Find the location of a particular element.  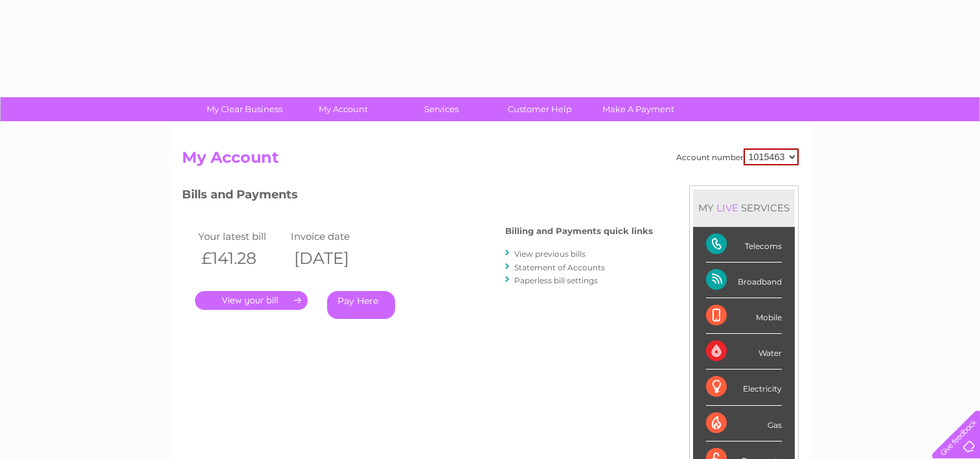

a: Services is located at coordinates (441, 109).